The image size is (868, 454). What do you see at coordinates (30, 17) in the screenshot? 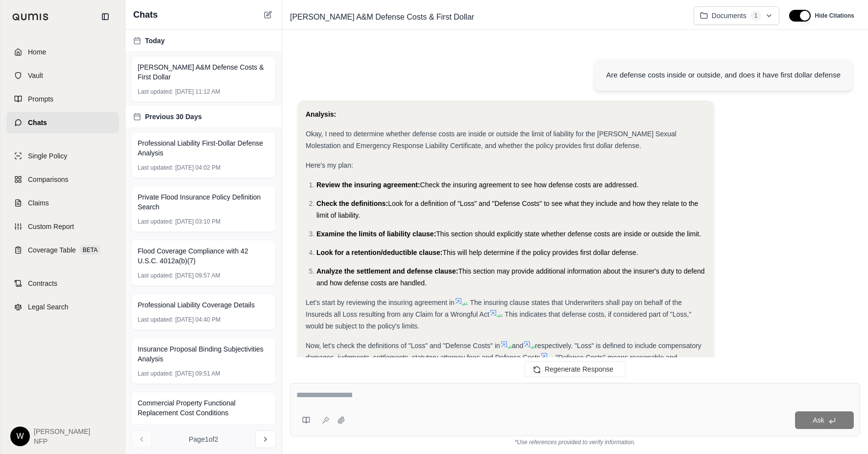
I see `img: Qumis Logo` at bounding box center [30, 17].